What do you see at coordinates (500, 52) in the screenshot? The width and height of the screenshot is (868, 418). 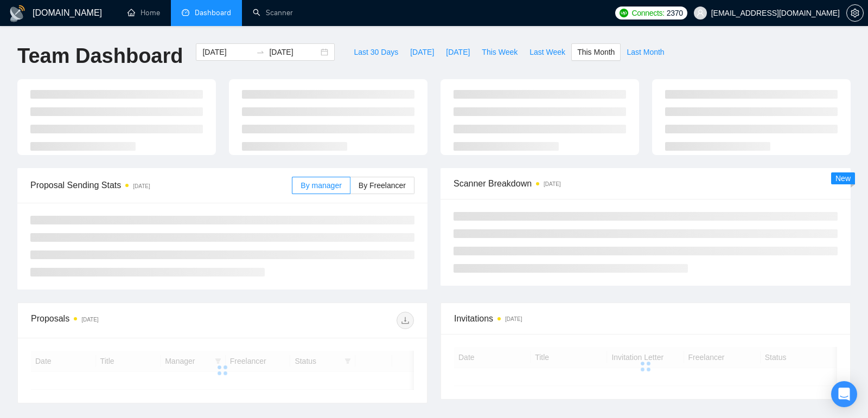 I see `span: This Week` at bounding box center [500, 52].